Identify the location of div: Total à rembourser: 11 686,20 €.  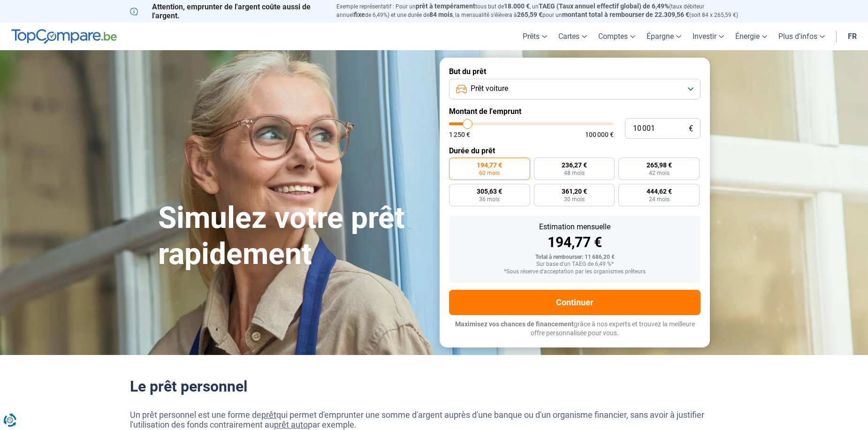
(575, 257).